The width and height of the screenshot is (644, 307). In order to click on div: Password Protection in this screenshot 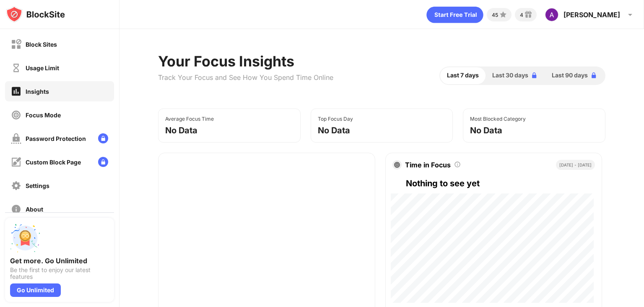, I will do `click(56, 138)`.